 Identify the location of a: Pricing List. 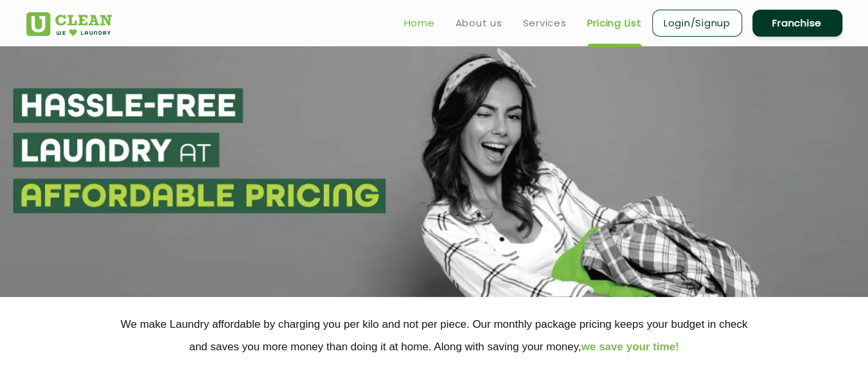
(614, 23).